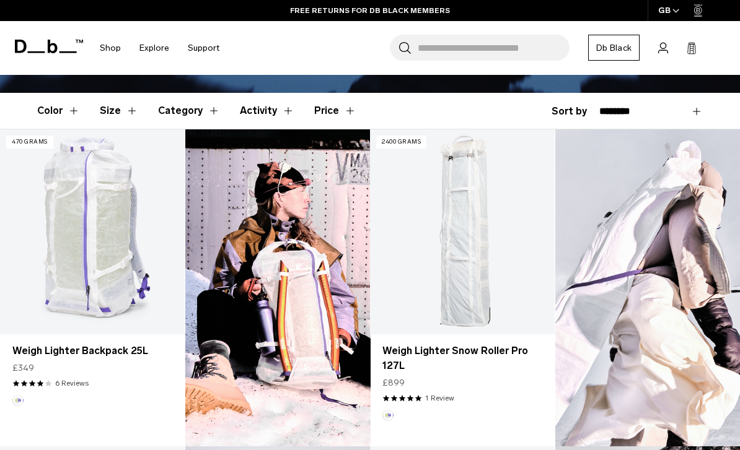 Image resolution: width=740 pixels, height=450 pixels. Describe the element at coordinates (401, 142) in the screenshot. I see `p: 2400 grams` at that location.